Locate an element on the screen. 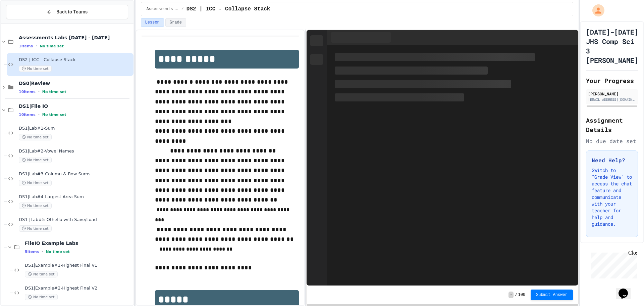  button: Lesson is located at coordinates (152, 22).